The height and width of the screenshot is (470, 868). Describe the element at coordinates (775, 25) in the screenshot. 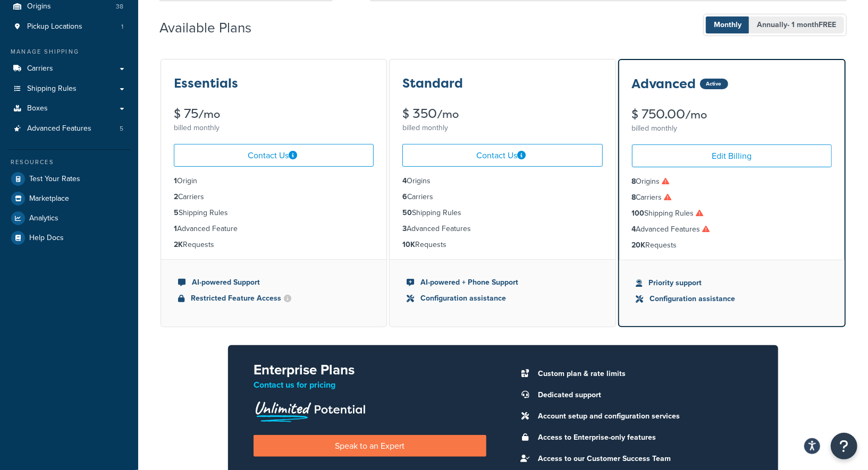

I see `button: Monthly Annually- 1 monthFREE` at that location.